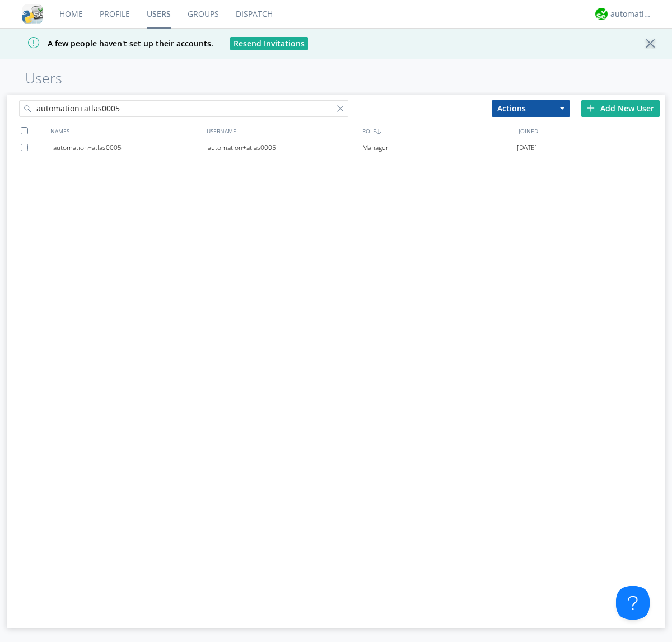  Describe the element at coordinates (126, 130) in the screenshot. I see `div: NAMES` at that location.